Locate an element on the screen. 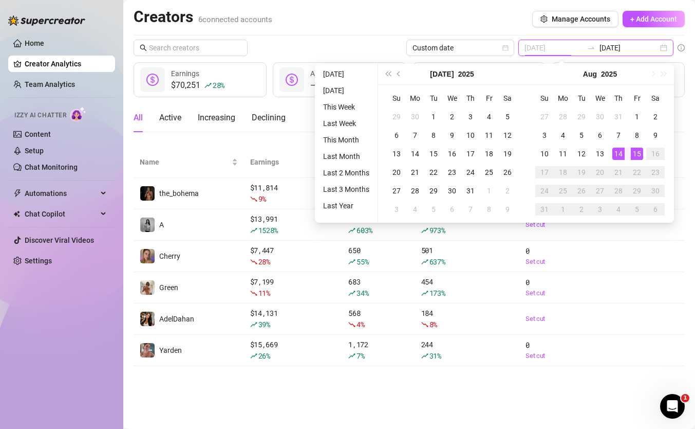 The height and width of the screenshot is (429, 695). span: Green is located at coordinates (169, 287).